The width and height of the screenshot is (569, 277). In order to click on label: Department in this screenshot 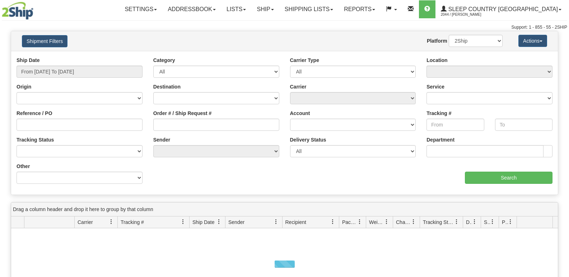, I will do `click(440, 140)`.